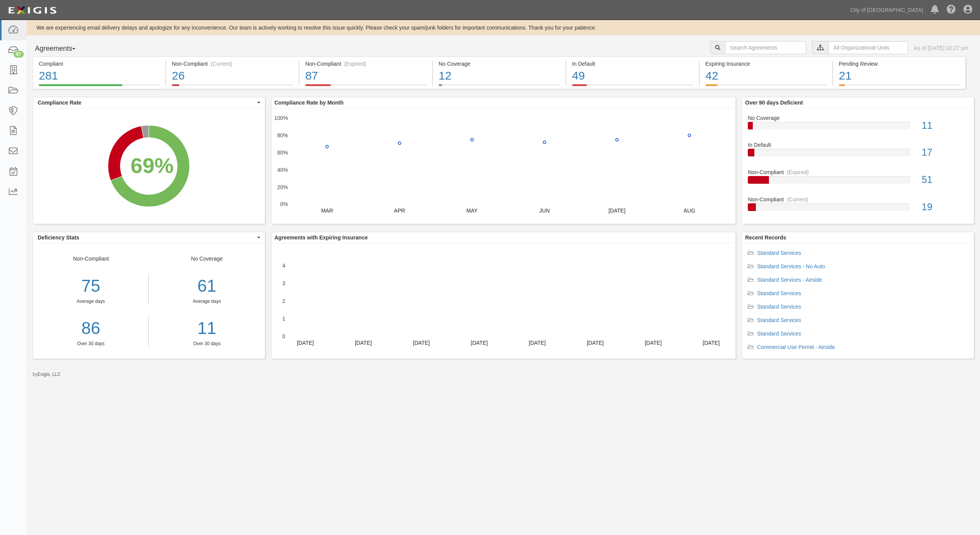  Describe the element at coordinates (899, 87) in the screenshot. I see `a: Pending Review21` at that location.